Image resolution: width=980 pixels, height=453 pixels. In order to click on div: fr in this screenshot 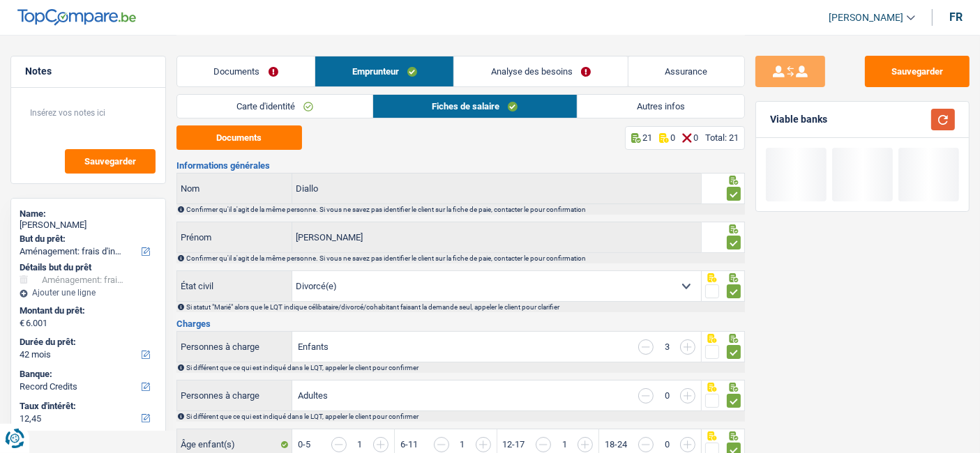, I will do `click(956, 17)`.